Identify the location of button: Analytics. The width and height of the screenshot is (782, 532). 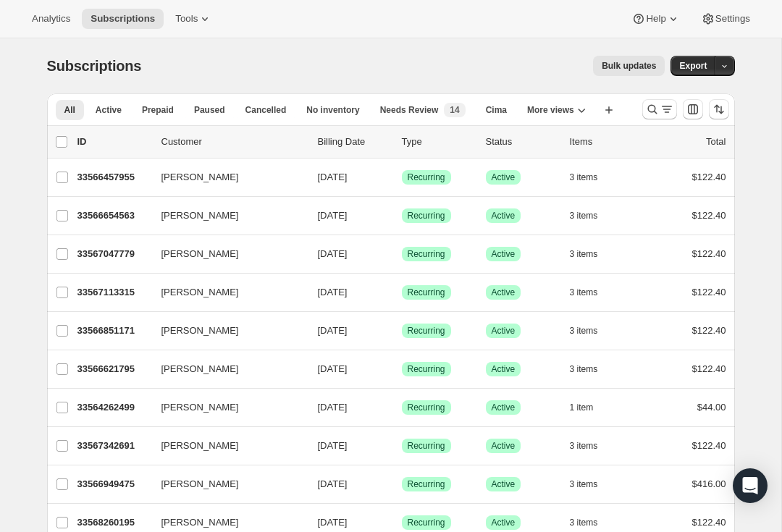
(51, 19).